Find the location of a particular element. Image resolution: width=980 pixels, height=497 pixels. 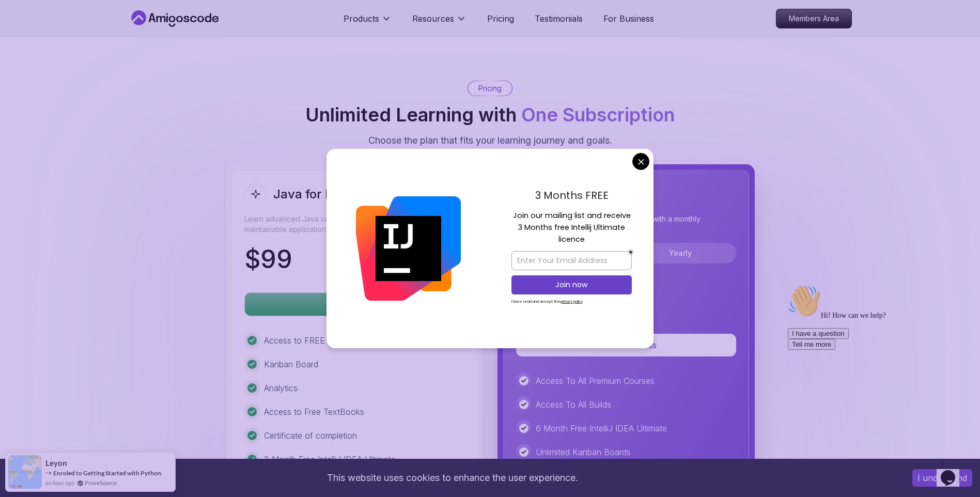

h2: Unlimited Learning with is located at coordinates (490, 115).